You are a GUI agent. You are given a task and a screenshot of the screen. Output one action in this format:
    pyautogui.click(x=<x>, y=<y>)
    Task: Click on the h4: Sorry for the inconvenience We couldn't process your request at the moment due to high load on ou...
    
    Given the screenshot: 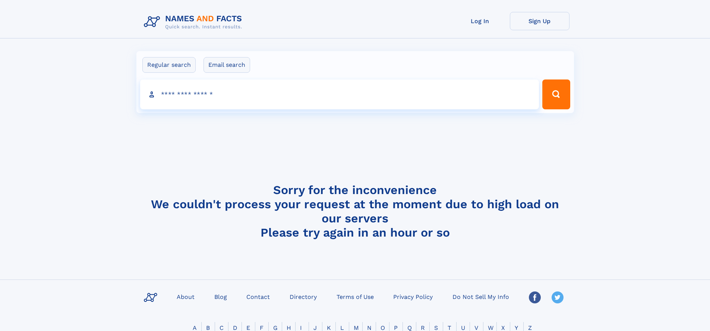 What is the action you would take?
    pyautogui.click(x=355, y=211)
    